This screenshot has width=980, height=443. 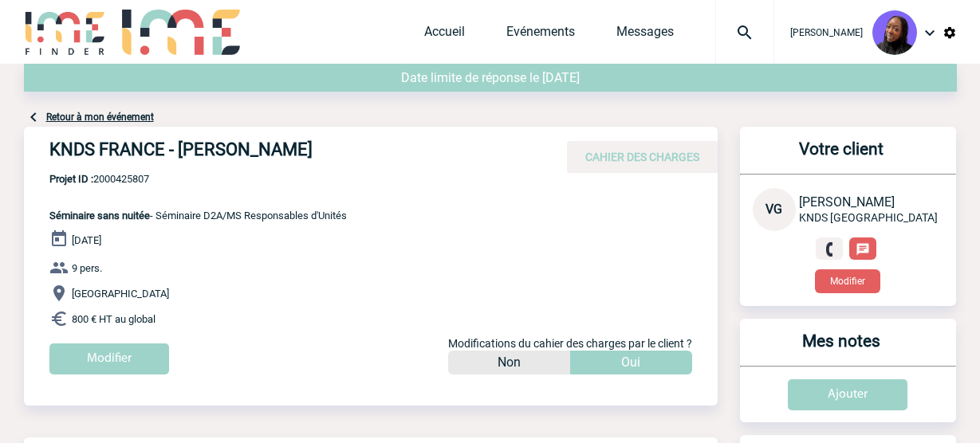 What do you see at coordinates (113, 319) in the screenshot?
I see `span: 800 € HT au global` at bounding box center [113, 319].